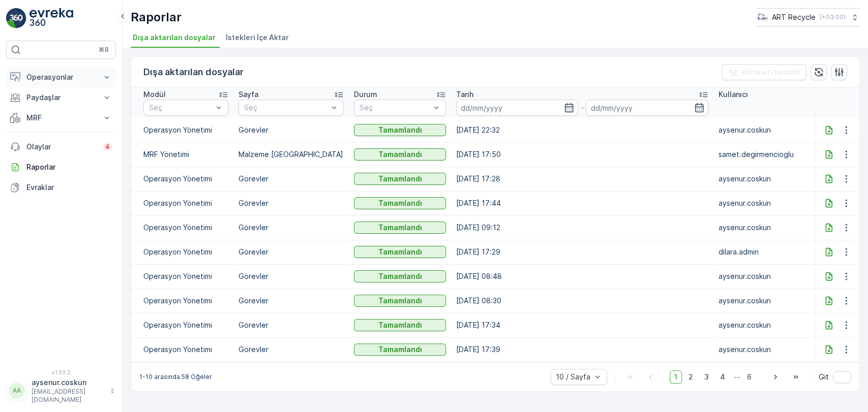  Describe the element at coordinates (764, 252) in the screenshot. I see `p: dilara.admin` at that location.